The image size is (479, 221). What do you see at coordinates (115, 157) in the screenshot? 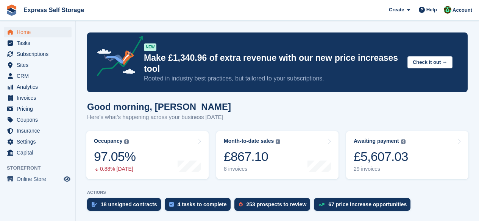
I see `div: 97.05%` at bounding box center [115, 157].